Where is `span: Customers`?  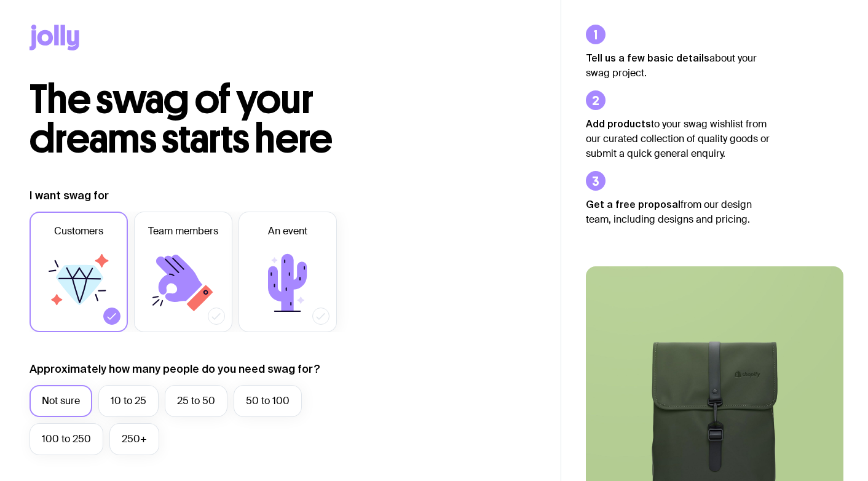
span: Customers is located at coordinates (79, 231).